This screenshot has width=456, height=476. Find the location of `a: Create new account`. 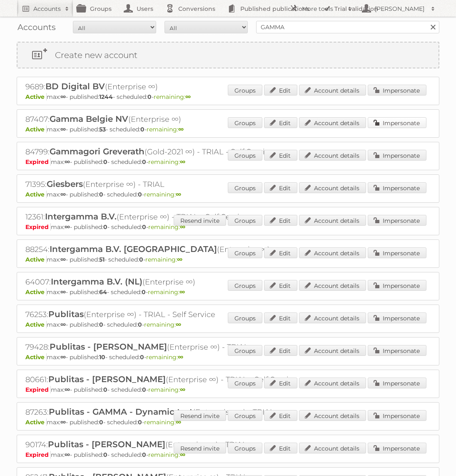

a: Create new account is located at coordinates (228, 55).